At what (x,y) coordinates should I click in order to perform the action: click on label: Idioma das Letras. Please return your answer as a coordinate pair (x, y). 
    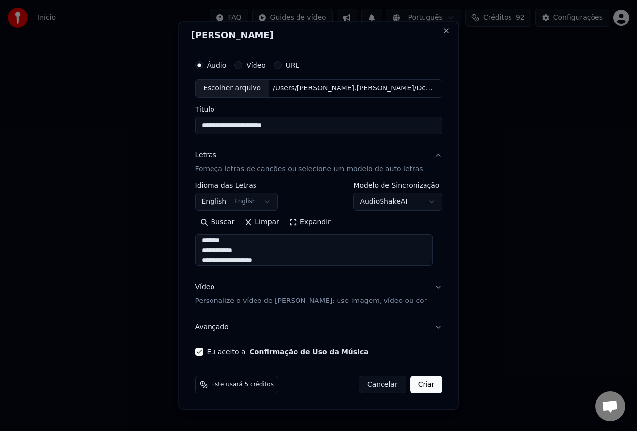
    Looking at the image, I should click on (236, 185).